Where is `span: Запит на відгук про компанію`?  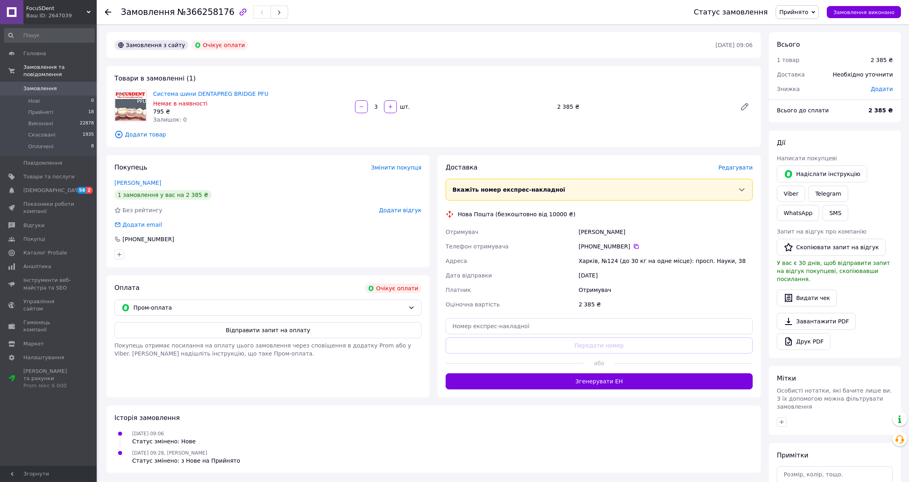 span: Запит на відгук про компанію is located at coordinates (822, 232).